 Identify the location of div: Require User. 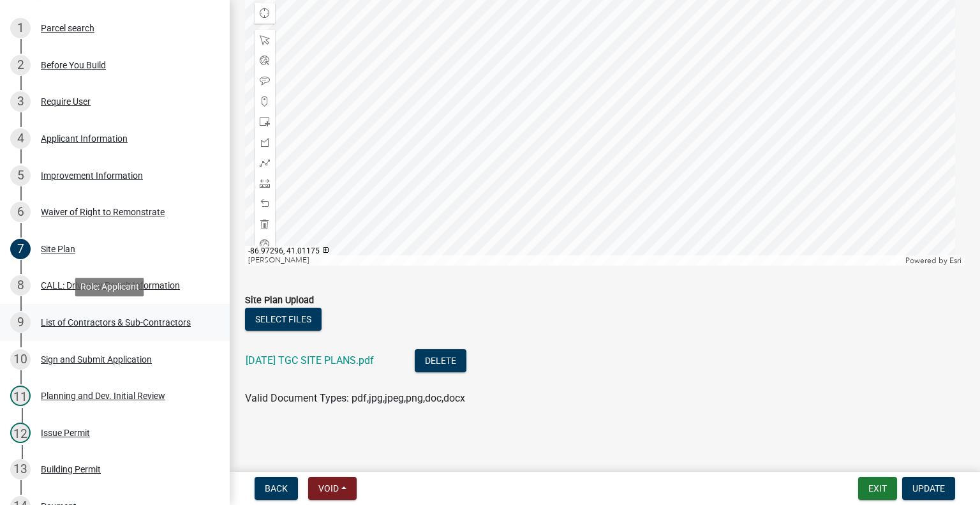
(66, 101).